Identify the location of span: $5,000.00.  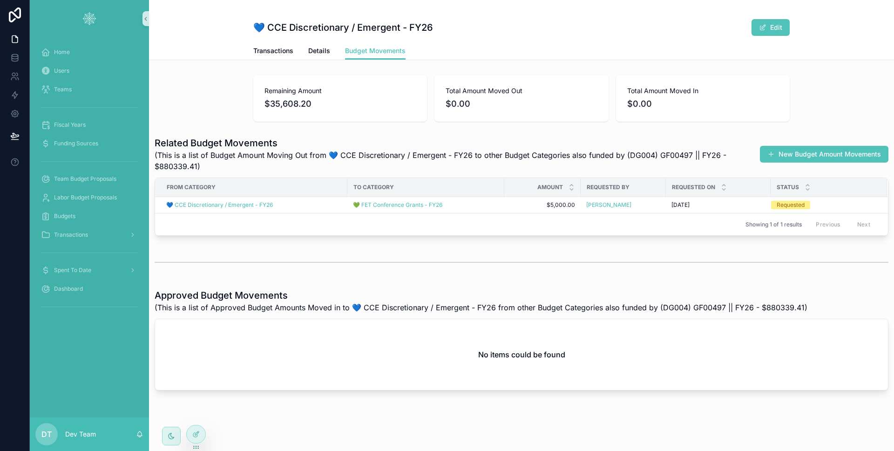
(542, 205).